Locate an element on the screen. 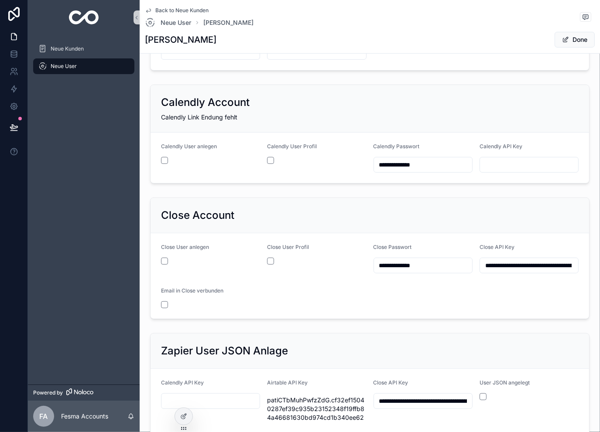 The width and height of the screenshot is (600, 432). span: Calendly User Profil is located at coordinates (292, 146).